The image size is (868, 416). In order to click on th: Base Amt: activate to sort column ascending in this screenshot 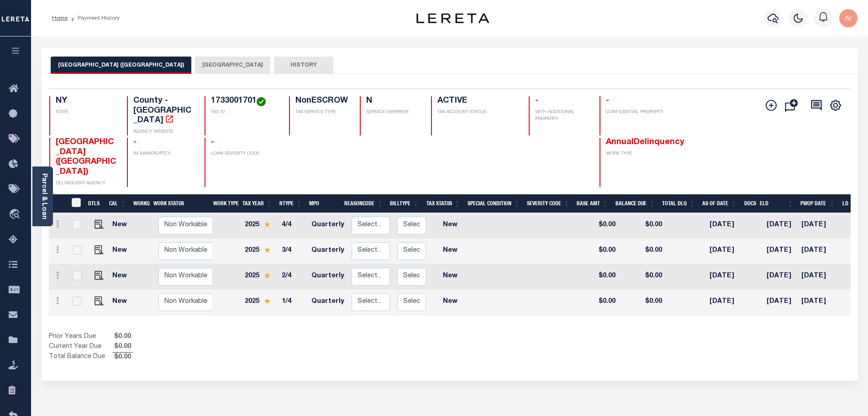, I will do `click(592, 204)`.